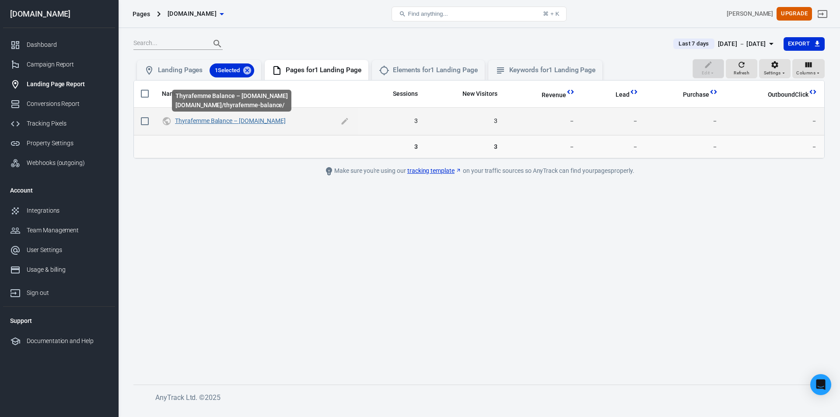  Describe the element at coordinates (435, 70) in the screenshot. I see `div: Elements for 1 Landing Page` at that location.